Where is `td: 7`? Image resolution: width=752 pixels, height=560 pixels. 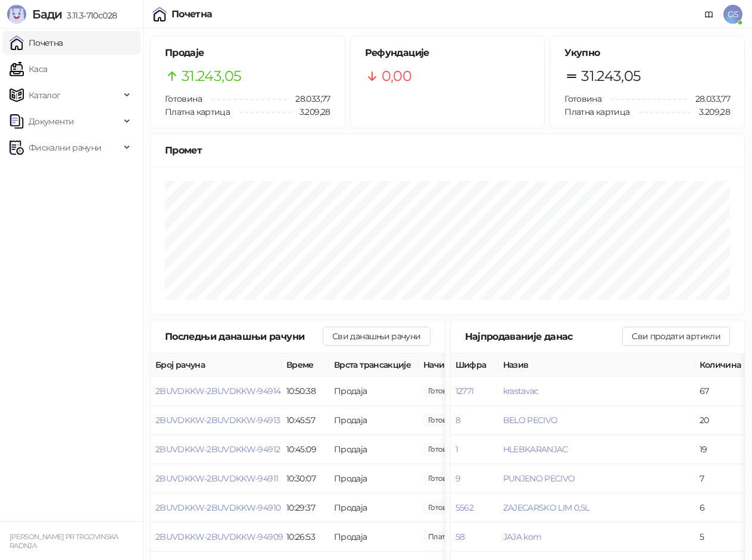 td: 7 is located at coordinates (722, 479).